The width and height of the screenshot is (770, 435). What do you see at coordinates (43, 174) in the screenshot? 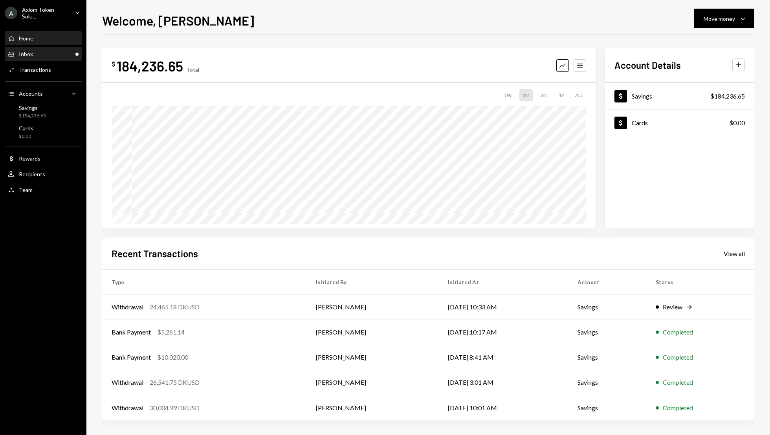
I see `a: Recipients` at bounding box center [43, 174].